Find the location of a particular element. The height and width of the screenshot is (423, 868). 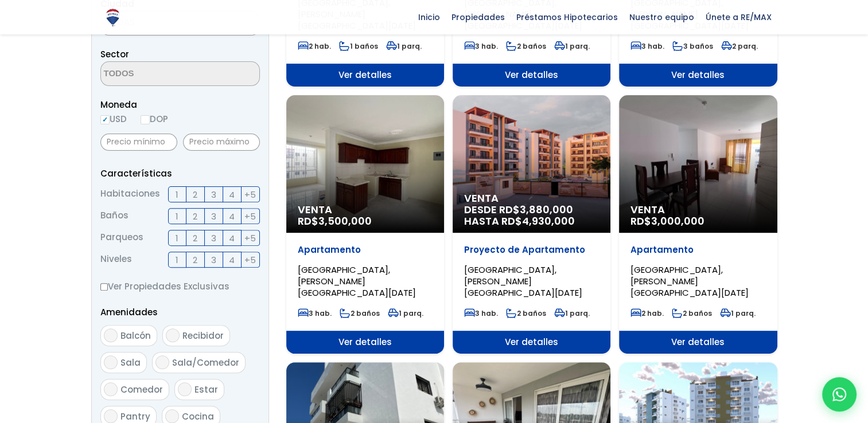

input: Ver Propiedades Exclusivas is located at coordinates (104, 286).